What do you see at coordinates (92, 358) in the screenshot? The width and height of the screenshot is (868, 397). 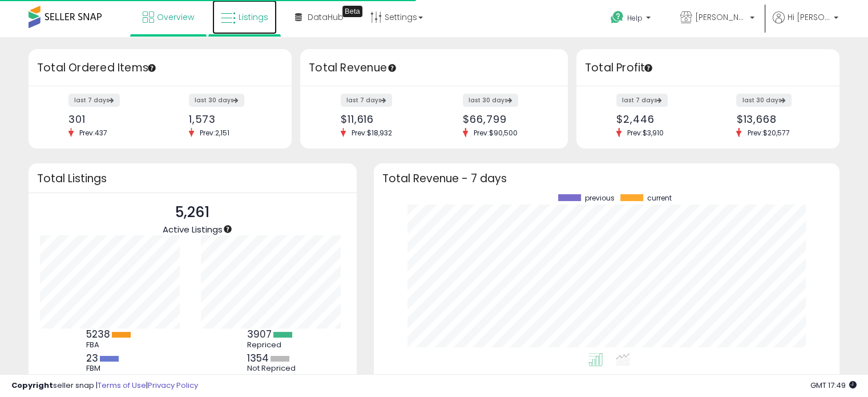 I see `b: 23` at bounding box center [92, 358].